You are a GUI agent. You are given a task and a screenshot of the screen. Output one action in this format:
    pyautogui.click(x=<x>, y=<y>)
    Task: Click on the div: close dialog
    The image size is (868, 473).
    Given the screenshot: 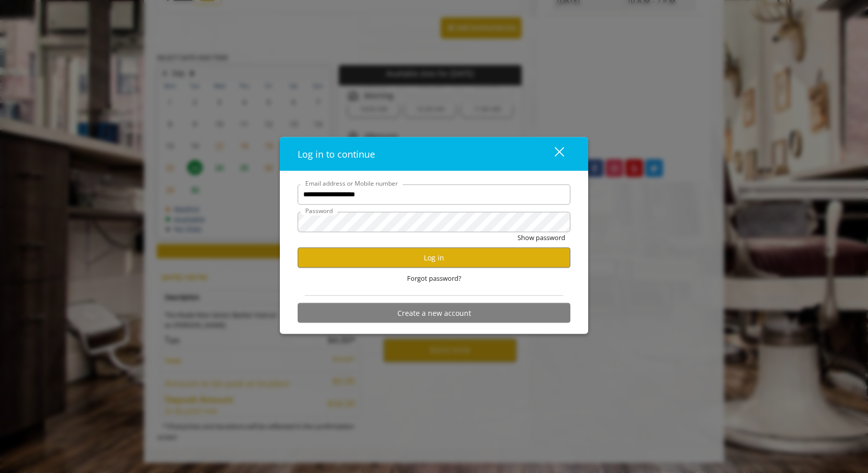 What is the action you would take?
    pyautogui.click(x=553, y=154)
    